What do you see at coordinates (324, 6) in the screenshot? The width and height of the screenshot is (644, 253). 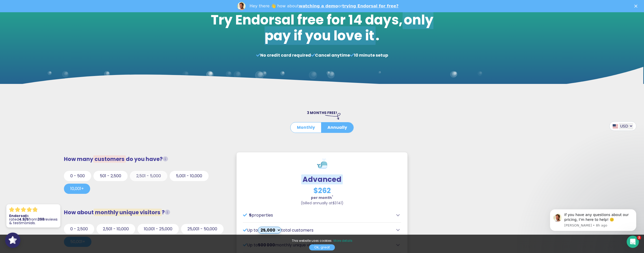 I see `div: Hey there 👋 how about or` at bounding box center [324, 6].